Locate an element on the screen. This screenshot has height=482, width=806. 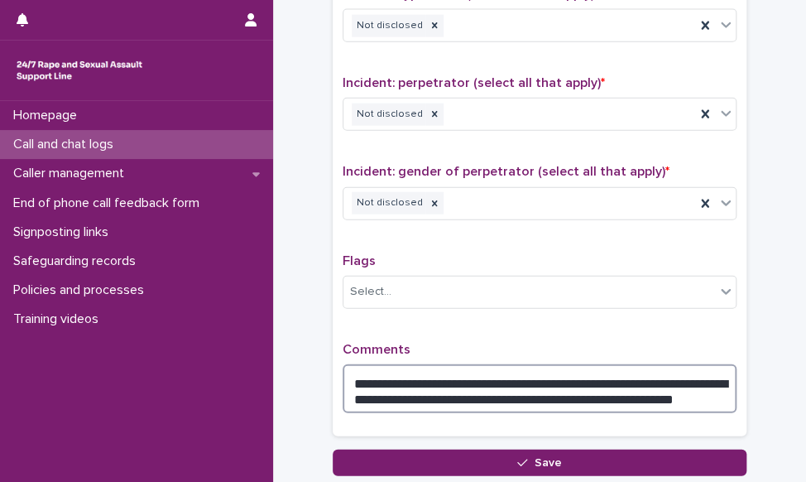
span: Flags is located at coordinates (359, 261).